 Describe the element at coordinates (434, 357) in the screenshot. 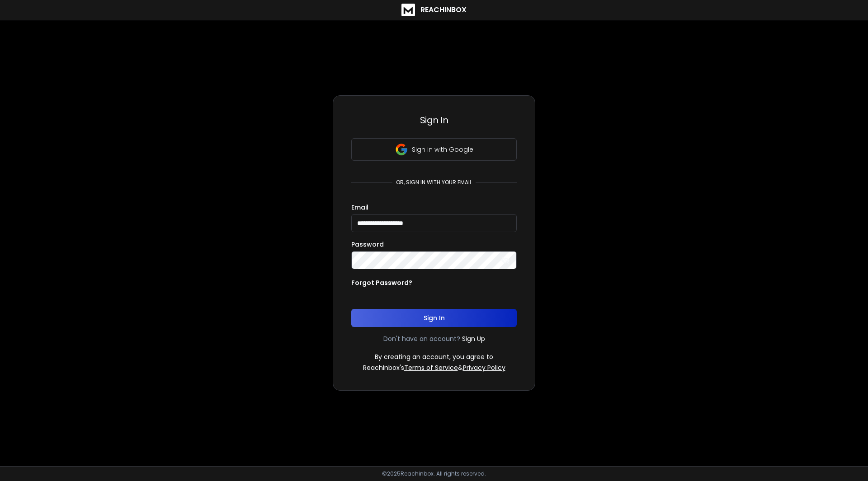

I see `p: By creating an account, you agree to` at that location.